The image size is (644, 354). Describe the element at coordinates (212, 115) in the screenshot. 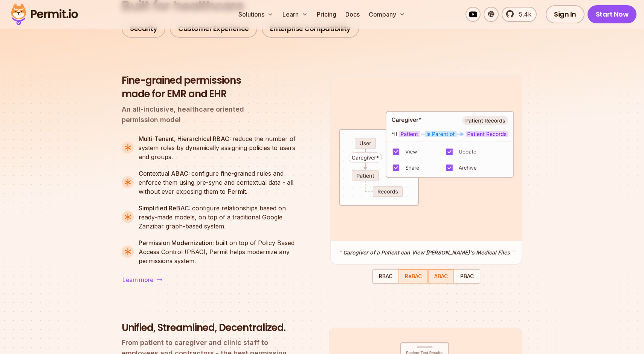

I see `p: An all-inclusive, healthcare oriented permission model` at that location.